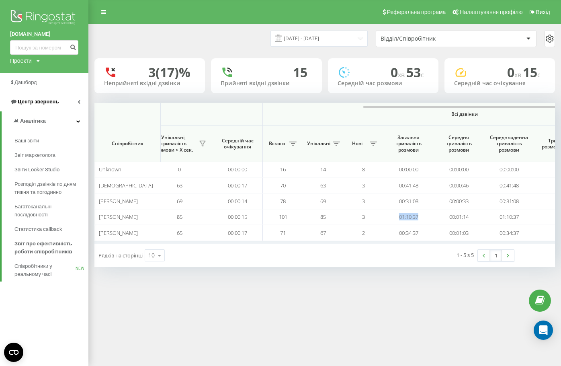 The width and height of the screenshot is (561, 366). I want to click on span: Унікальні, тривалість розмови > Х сек., so click(173, 144).